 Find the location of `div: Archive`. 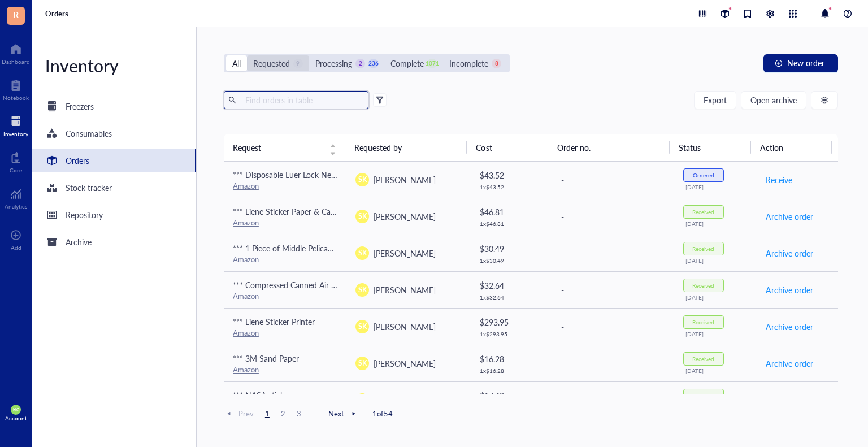

div: Archive is located at coordinates (79, 242).